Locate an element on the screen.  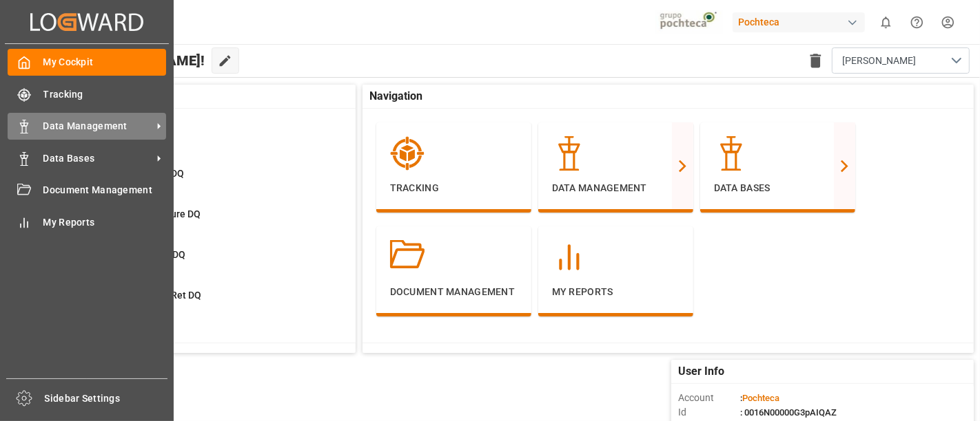
img: pochtecaImg.jpg_1689854062.jpg is located at coordinates (690, 22).